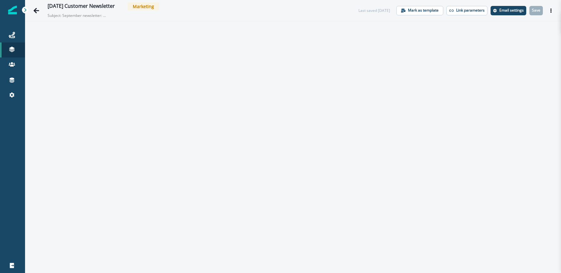 The height and width of the screenshot is (273, 561). I want to click on button: Go back, so click(36, 11).